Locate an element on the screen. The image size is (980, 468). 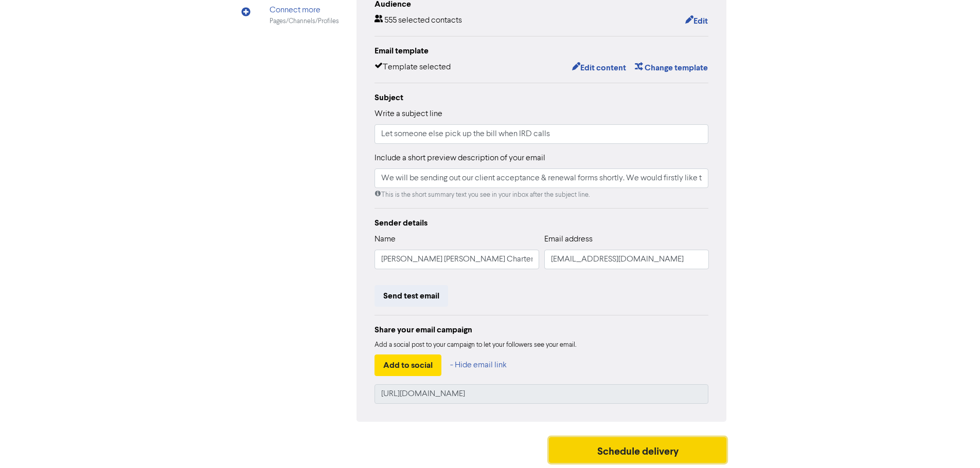
div: Template selected is located at coordinates (413, 68).